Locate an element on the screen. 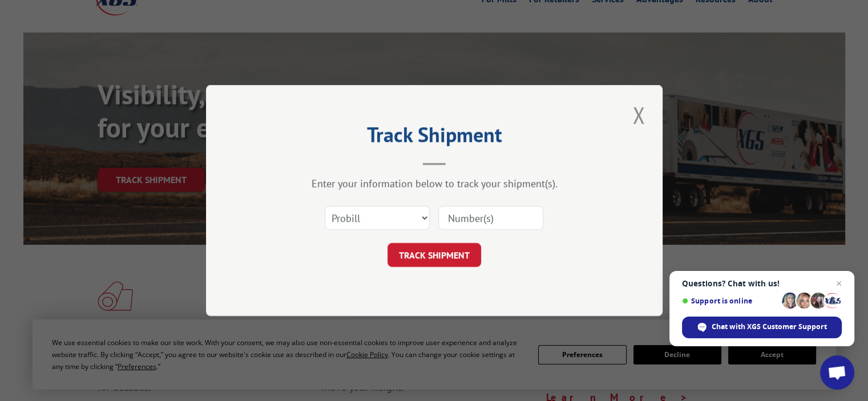  span: Questions? Chat with us! is located at coordinates (762, 284).